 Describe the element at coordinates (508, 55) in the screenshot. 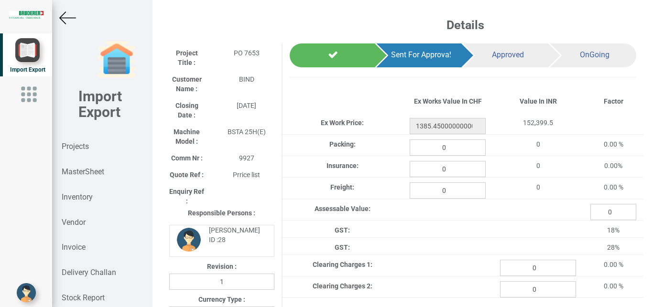

I see `span: Approved` at that location.